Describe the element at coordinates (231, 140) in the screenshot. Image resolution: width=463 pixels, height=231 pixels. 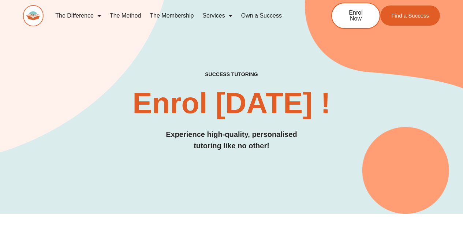
I see `h3: Experience high-quality, personalised tutoring like no other!` at that location.